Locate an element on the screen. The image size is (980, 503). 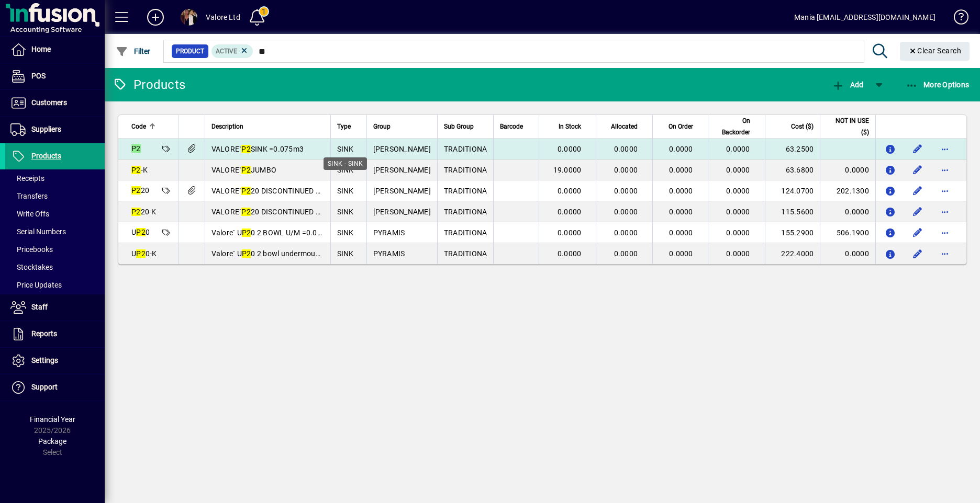
span: Cost ($) is located at coordinates (801, 127).